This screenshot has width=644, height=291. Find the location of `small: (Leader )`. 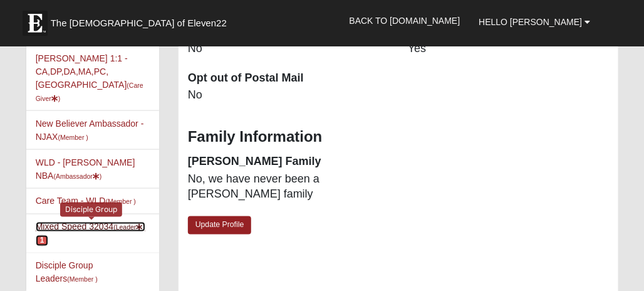

small: (Leader ) is located at coordinates (129, 227).